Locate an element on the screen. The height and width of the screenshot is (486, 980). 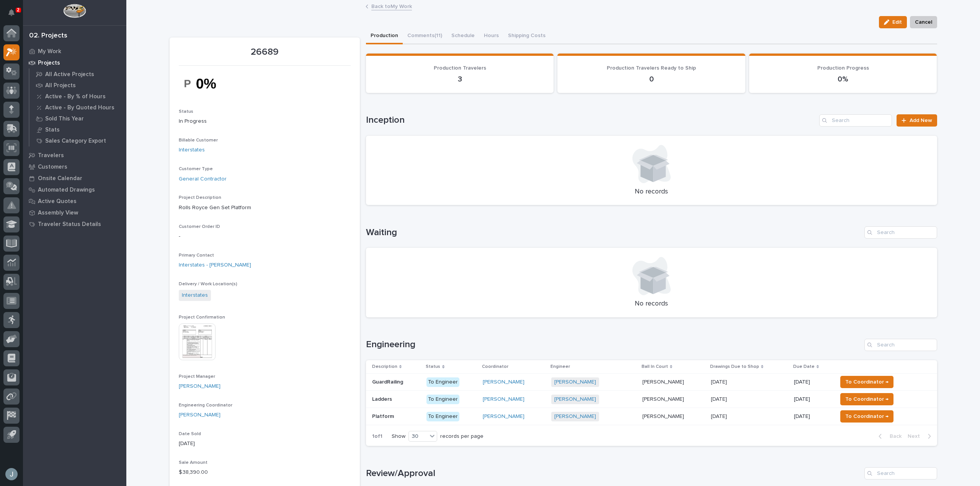
a: Customers is located at coordinates (74, 167).